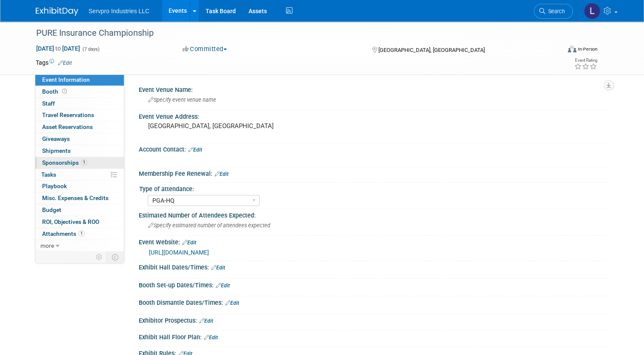  I want to click on span: Booth not reserved yet, so click(64, 91).